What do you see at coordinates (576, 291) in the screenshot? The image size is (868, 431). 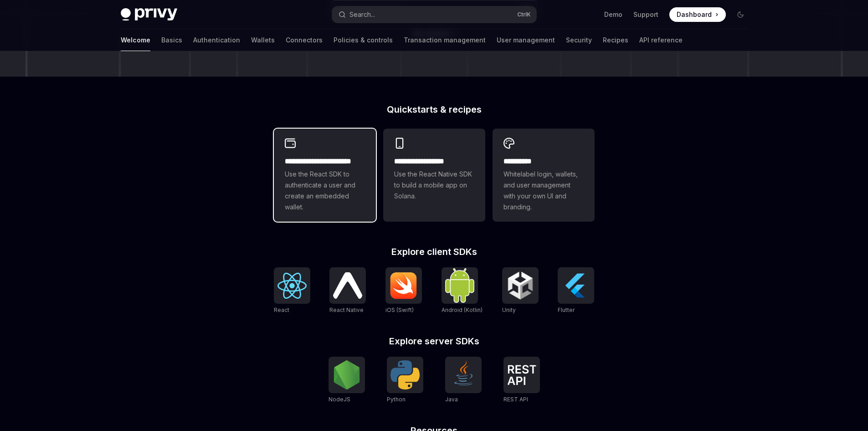 I see `a: FlutterFlutter` at bounding box center [576, 291].